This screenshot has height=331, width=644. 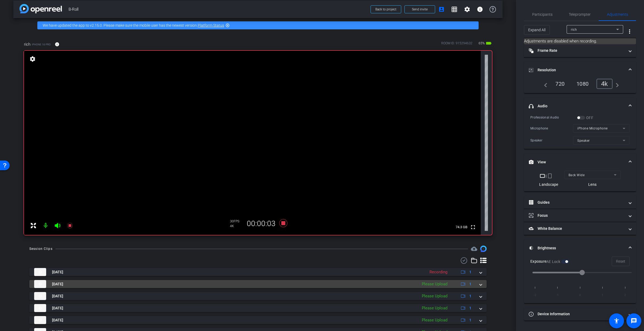 What do you see at coordinates (580, 314) in the screenshot?
I see `mat-expansion-panel-header: Device Information` at bounding box center [580, 314].